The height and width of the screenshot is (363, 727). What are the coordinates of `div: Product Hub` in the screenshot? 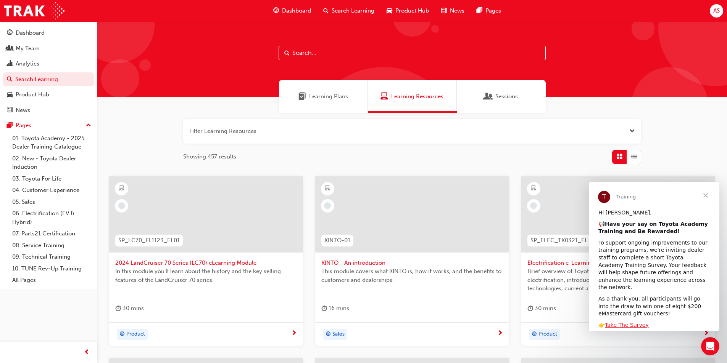 It's located at (32, 95).